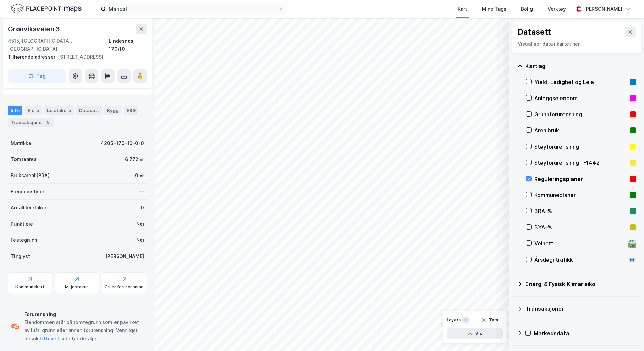  What do you see at coordinates (84, 331) in the screenshot?
I see `div: Eiendommen står på tomtegrunn som er påvirket av luft, grunn eller annen forurensning. Vennligst ...` at bounding box center [84, 331].